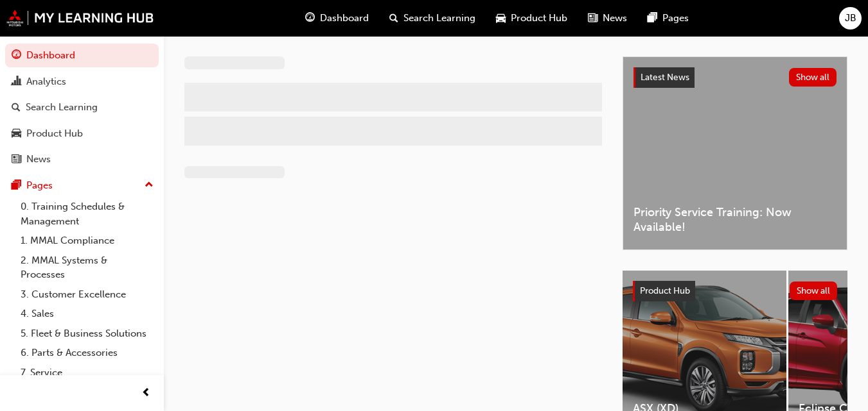 The width and height of the screenshot is (868, 411). Describe the element at coordinates (81, 134) in the screenshot. I see `a: Product Hub` at that location.